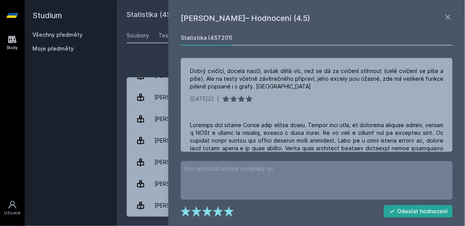 Image resolution: width=465 pixels, height=226 pixels. What do you see at coordinates (138, 36) in the screenshot?
I see `a: Soubory` at bounding box center [138, 36].